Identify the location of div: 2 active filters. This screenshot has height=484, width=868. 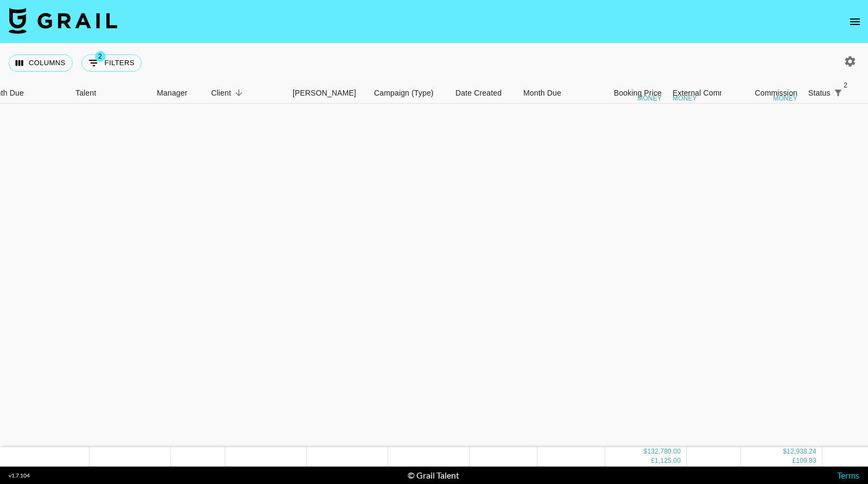
(838, 93).